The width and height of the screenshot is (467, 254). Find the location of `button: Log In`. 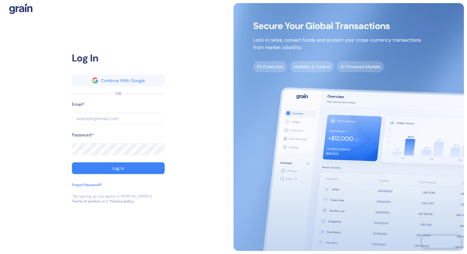

button: Log In is located at coordinates (118, 168).